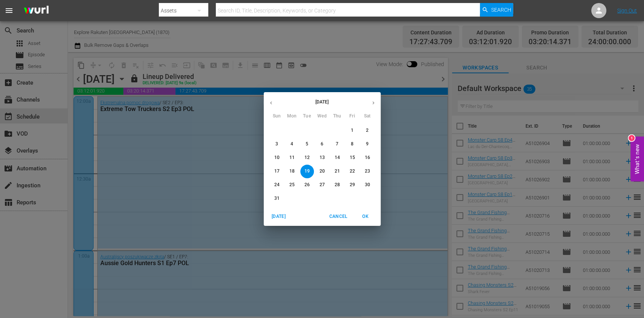 The height and width of the screenshot is (318, 644). What do you see at coordinates (368, 185) in the screenshot?
I see `button: 30` at bounding box center [368, 185].